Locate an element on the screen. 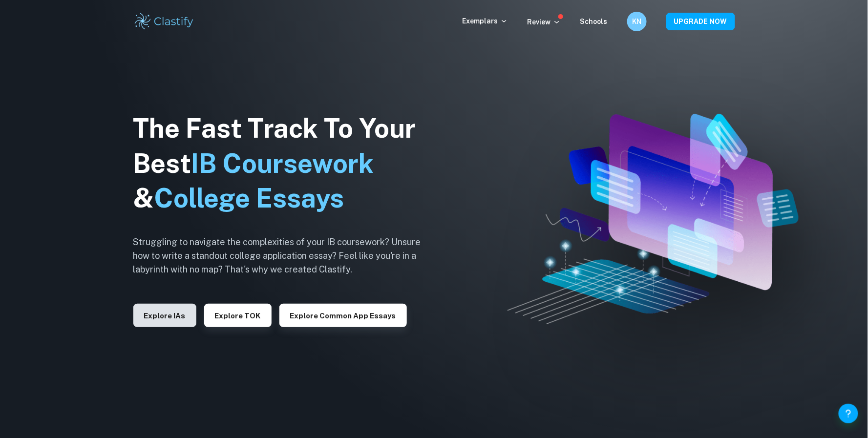 This screenshot has height=438, width=868. span: IB Coursework is located at coordinates (283, 163).